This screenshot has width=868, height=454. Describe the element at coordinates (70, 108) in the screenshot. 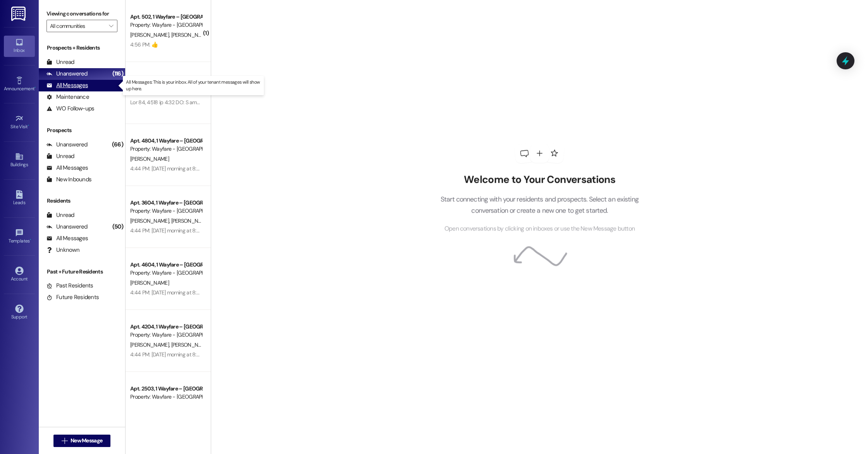

I see `div: WO Follow-ups` at that location.